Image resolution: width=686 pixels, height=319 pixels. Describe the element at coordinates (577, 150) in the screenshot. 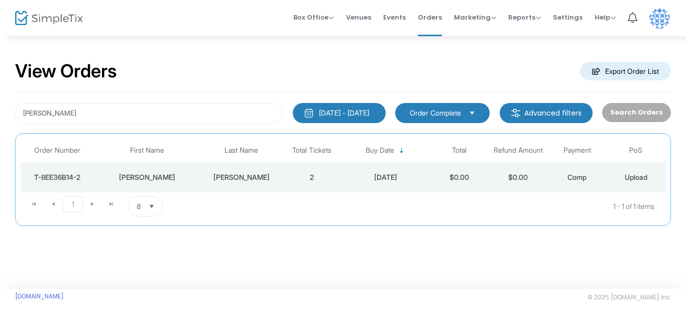

I see `span: Payment` at that location.